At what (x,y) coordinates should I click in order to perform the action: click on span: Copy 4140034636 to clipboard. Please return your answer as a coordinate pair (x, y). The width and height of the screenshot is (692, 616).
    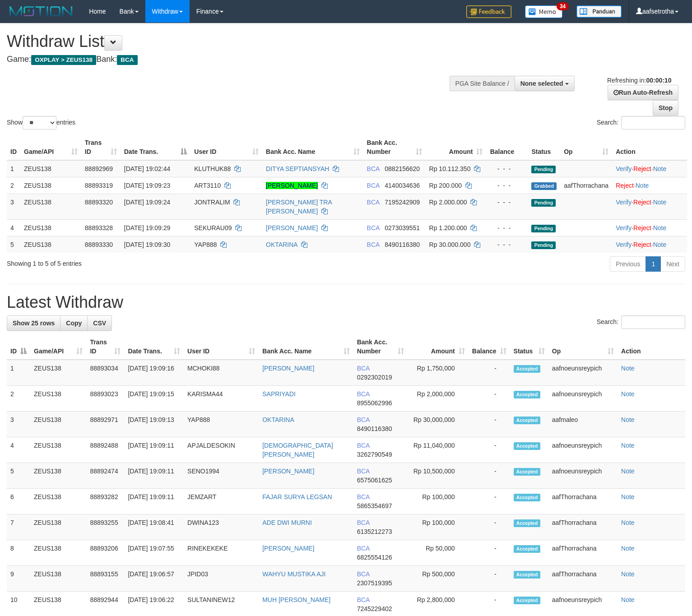
    Looking at the image, I should click on (402, 185).